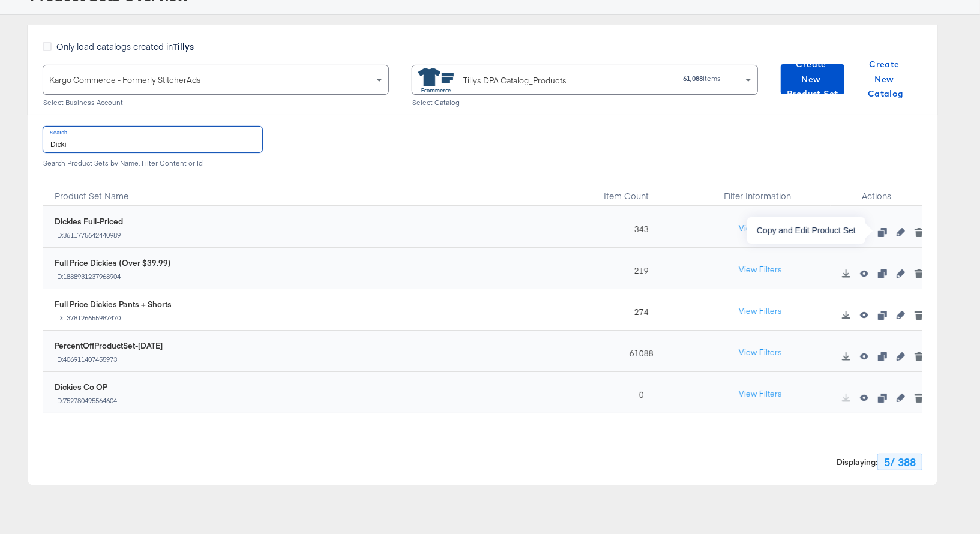  Describe the element at coordinates (112, 276) in the screenshot. I see `div: ID: 1888931237968904` at that location.